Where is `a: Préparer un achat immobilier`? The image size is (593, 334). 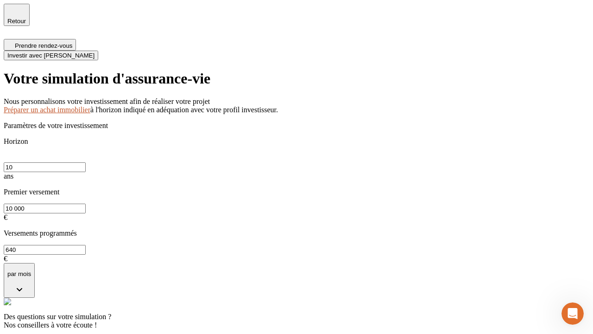
a: Préparer un achat immobilier is located at coordinates (47, 109).